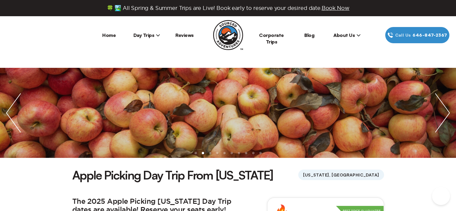  I want to click on a: Reviews, so click(185, 35).